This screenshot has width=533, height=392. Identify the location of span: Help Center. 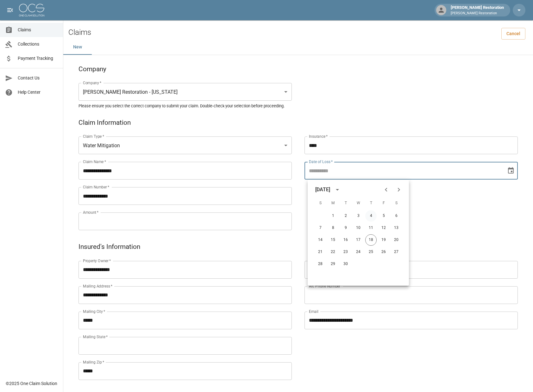
(38, 92).